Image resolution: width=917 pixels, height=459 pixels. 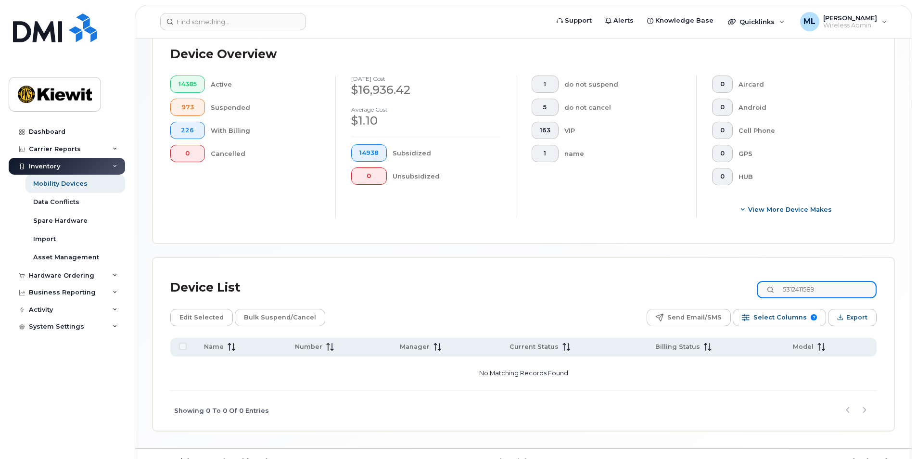 I want to click on span: 14938, so click(x=369, y=153).